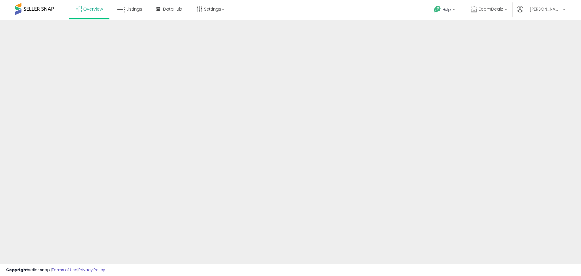  I want to click on div: seller snap | |, so click(55, 270).